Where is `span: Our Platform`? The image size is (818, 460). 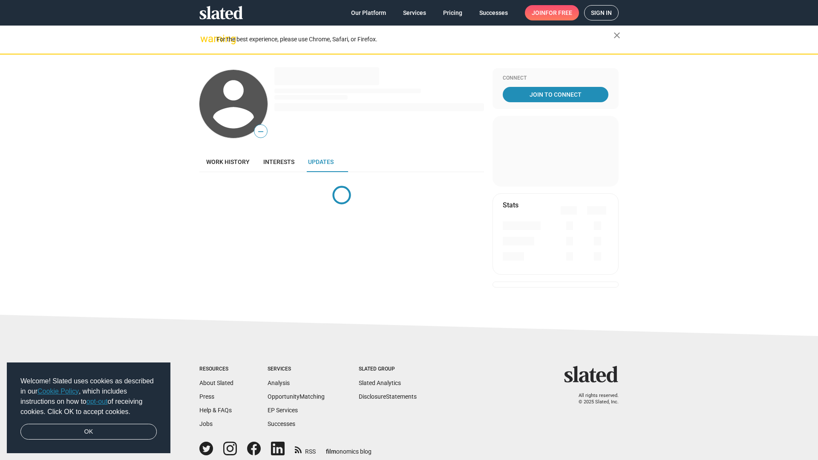
span: Our Platform is located at coordinates (369, 13).